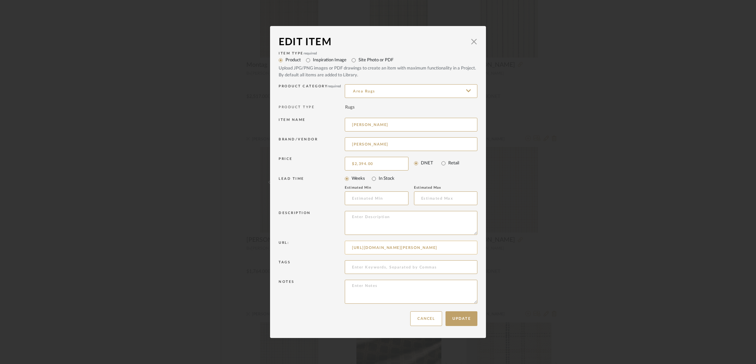 This screenshot has height=364, width=756. Describe the element at coordinates (461, 319) in the screenshot. I see `button: Update` at that location.